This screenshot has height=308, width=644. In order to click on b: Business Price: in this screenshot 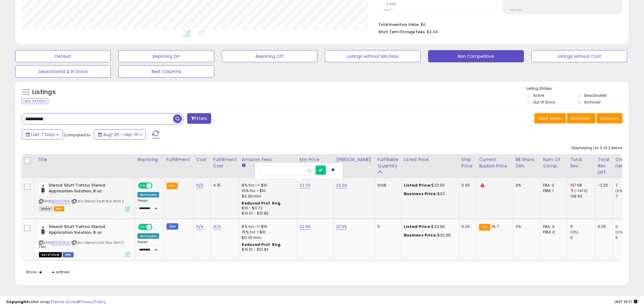, I will do `click(421, 235)`.